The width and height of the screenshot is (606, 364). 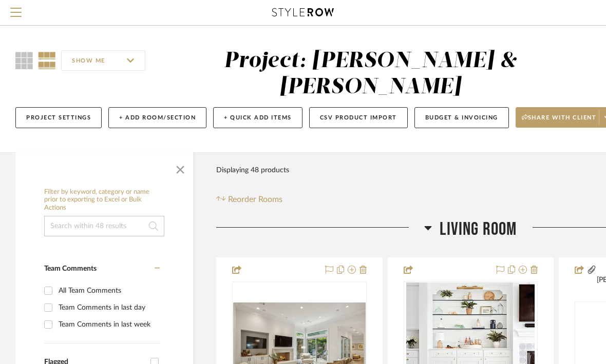 I want to click on button: CSV Product Import, so click(x=358, y=117).